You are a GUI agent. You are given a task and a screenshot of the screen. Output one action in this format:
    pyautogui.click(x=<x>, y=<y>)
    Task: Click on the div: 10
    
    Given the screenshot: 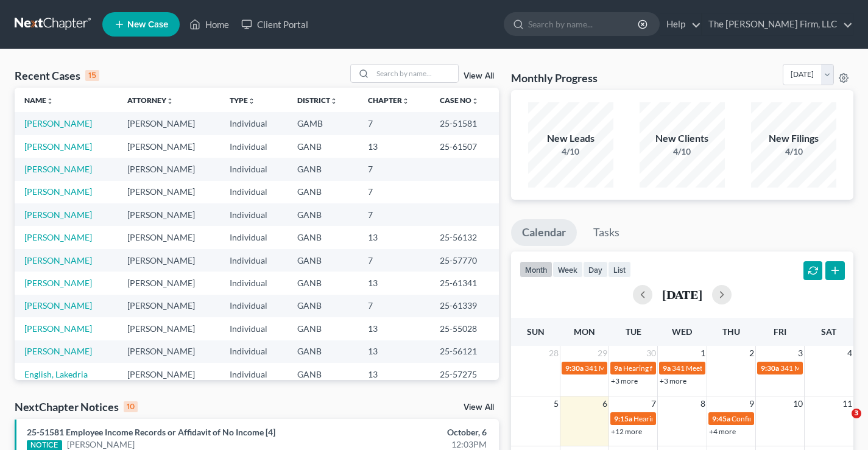 What is the action you would take?
    pyautogui.click(x=130, y=407)
    